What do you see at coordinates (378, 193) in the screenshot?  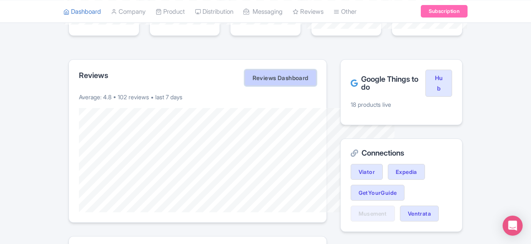 I see `a: GetYourGuide` at bounding box center [378, 193].